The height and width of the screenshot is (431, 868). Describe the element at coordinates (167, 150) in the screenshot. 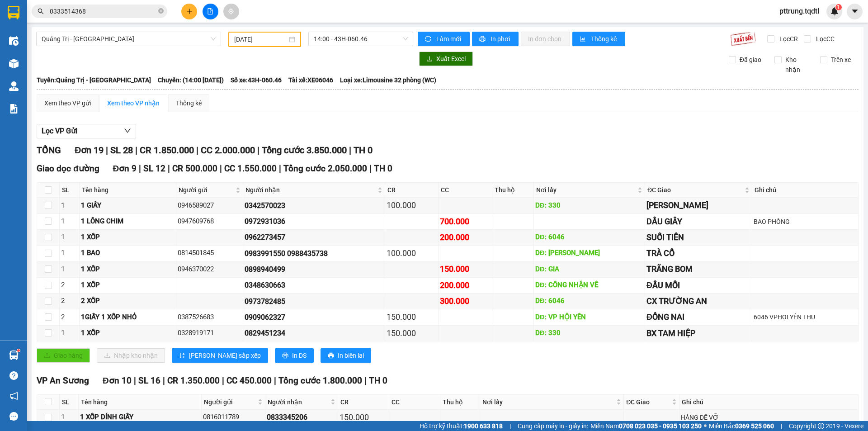

I see `span: CR 1.850.000` at that location.